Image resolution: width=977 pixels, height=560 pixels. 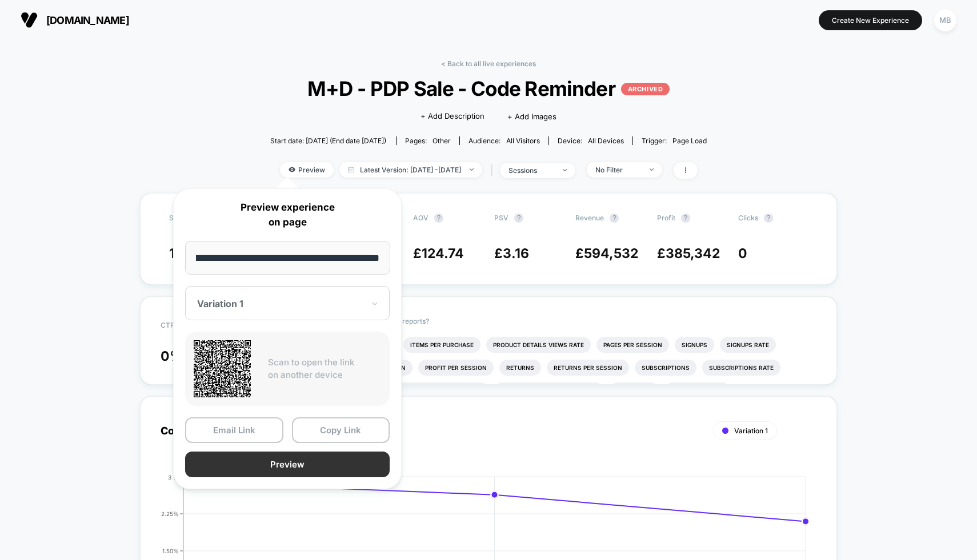 I want to click on div: sessions, so click(x=531, y=170).